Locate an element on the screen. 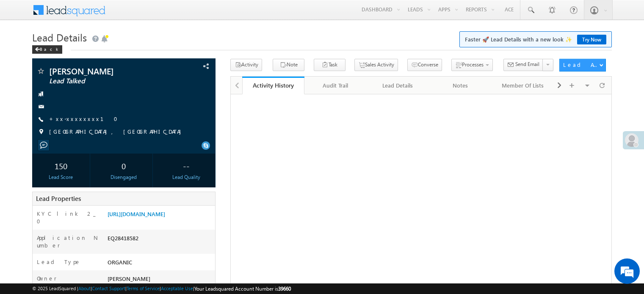  span: Send Email is located at coordinates (527, 64).